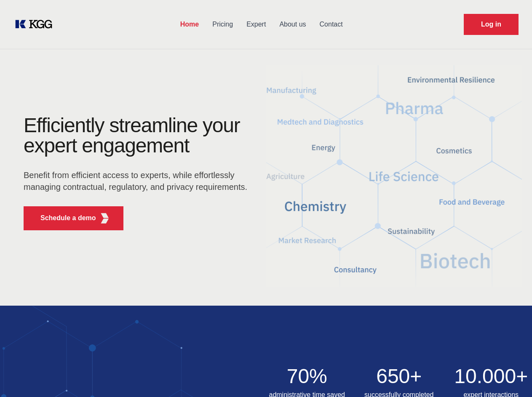 Image resolution: width=532 pixels, height=397 pixels. What do you see at coordinates (36, 24) in the screenshot?
I see `a: KOL Knowledge Platform: Talk to Key External Experts (KEE)` at bounding box center [36, 24].